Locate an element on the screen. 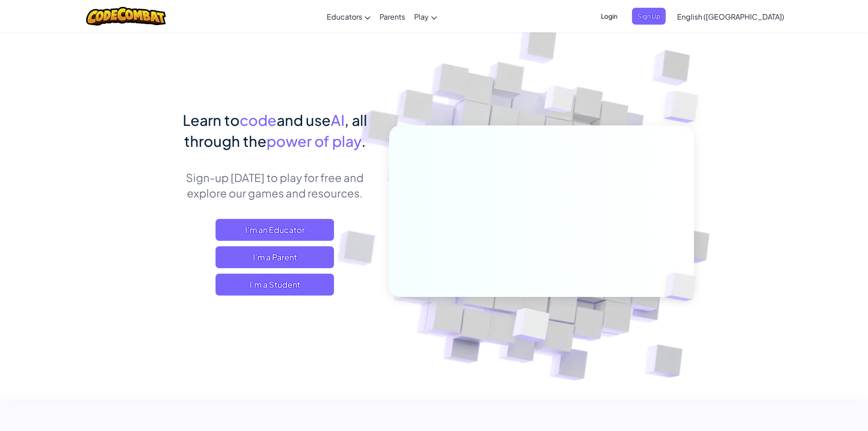  a: Play is located at coordinates (426, 16).